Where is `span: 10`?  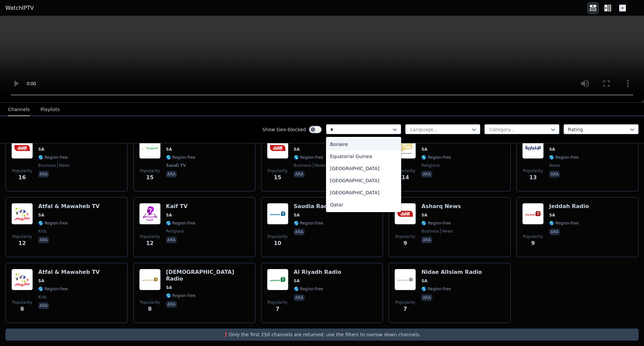
span: 10 is located at coordinates (277, 244).